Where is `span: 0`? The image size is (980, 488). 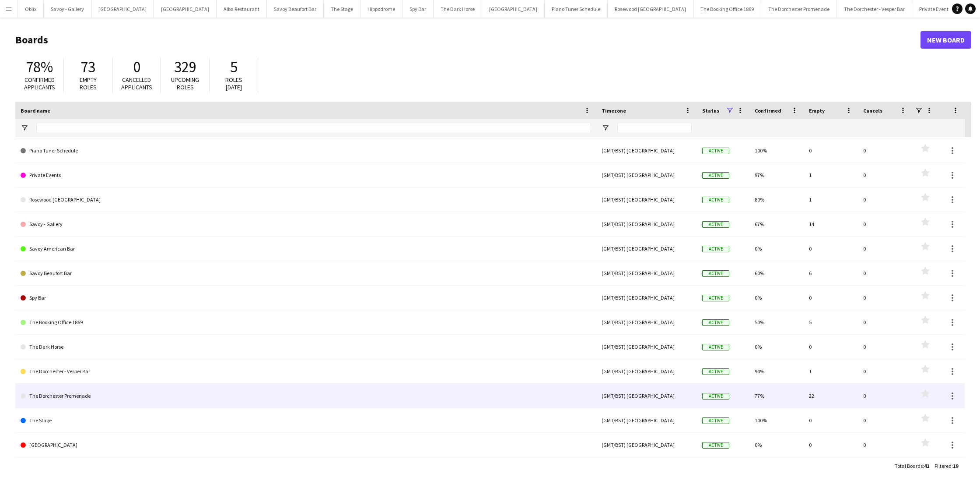
span: 0 is located at coordinates (137, 67).